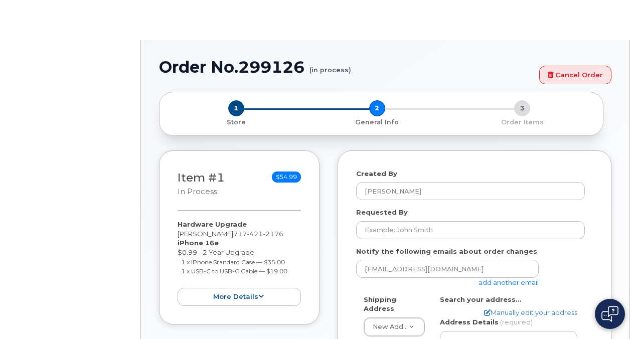  What do you see at coordinates (576, 75) in the screenshot?
I see `a: Cancel Order` at bounding box center [576, 75].